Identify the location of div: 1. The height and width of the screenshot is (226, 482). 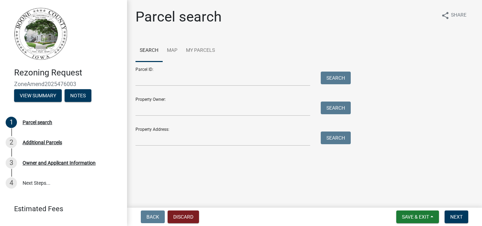
(11, 122).